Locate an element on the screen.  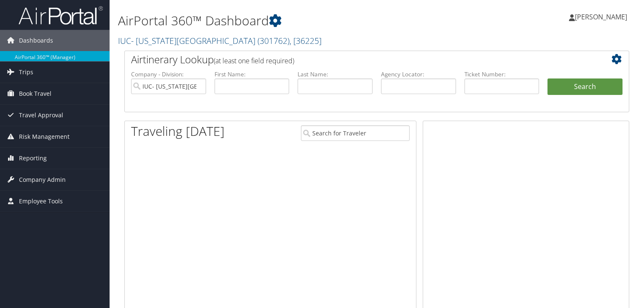
h1: AirPortal 360™ Dashboard is located at coordinates (290, 21).